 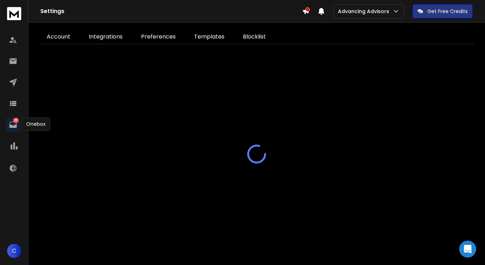 I want to click on div: Onebox, so click(x=36, y=124).